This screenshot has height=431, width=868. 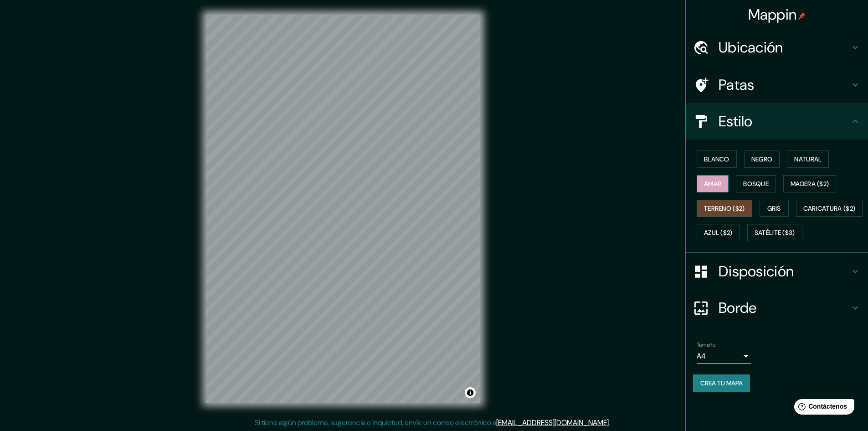 What do you see at coordinates (713, 184) in the screenshot?
I see `button: Amar` at bounding box center [713, 184].